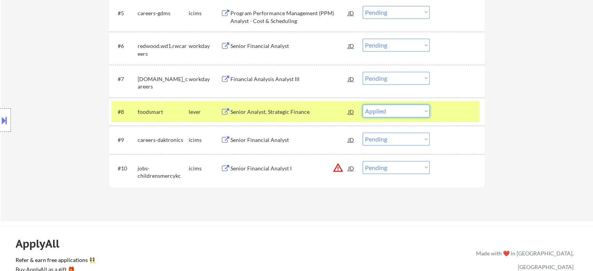 The height and width of the screenshot is (271, 593). What do you see at coordinates (289, 17) in the screenshot?
I see `div: Program Performance Management (PPM) Analyst - Cost & Scheduling` at bounding box center [289, 17].